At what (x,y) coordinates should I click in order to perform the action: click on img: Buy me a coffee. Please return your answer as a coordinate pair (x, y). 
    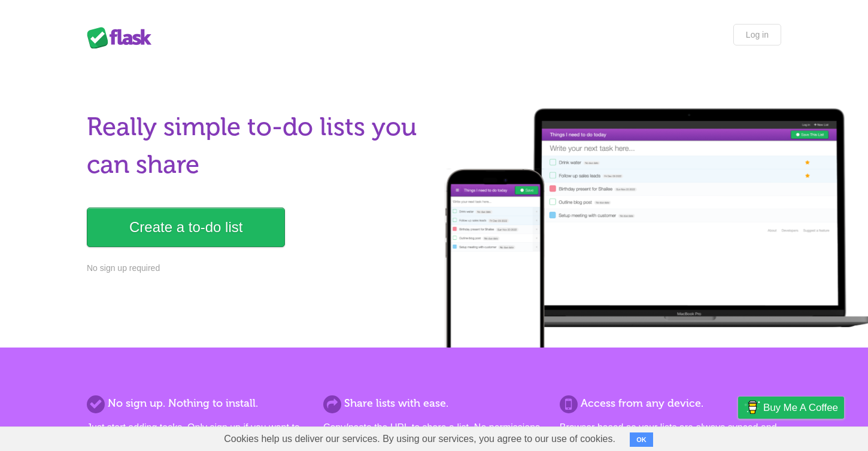
    Looking at the image, I should click on (752, 407).